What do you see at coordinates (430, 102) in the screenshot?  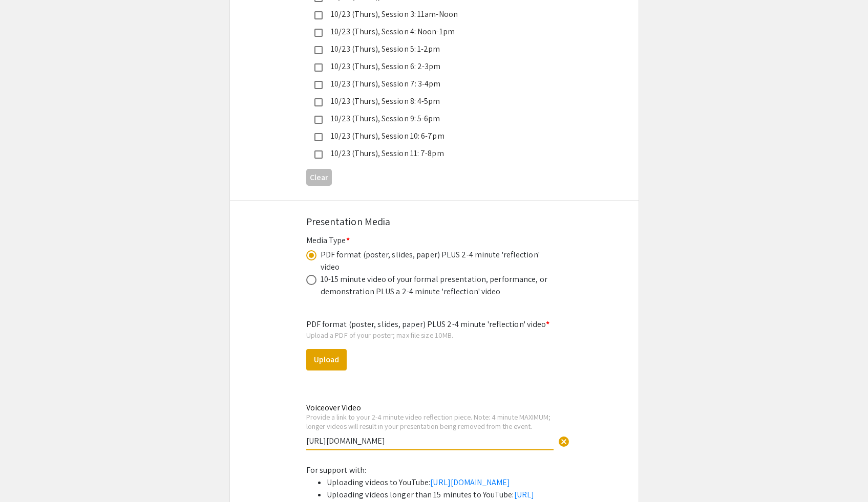 I see `div: 10/23 (Thurs), Session 8: 4-5pm` at bounding box center [430, 102].